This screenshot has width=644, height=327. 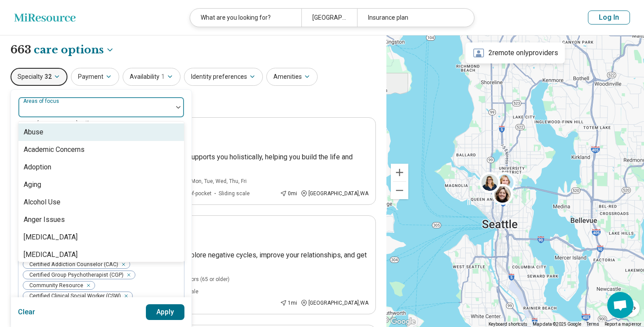 I want to click on div: Alcohol Use, so click(x=42, y=202).